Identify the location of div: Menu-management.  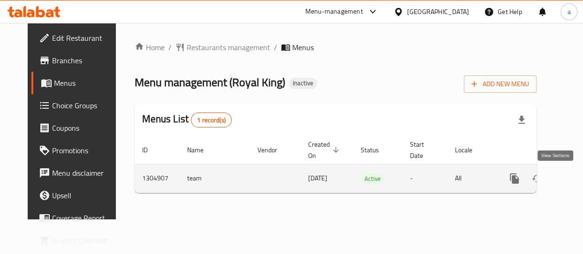
(334, 12).